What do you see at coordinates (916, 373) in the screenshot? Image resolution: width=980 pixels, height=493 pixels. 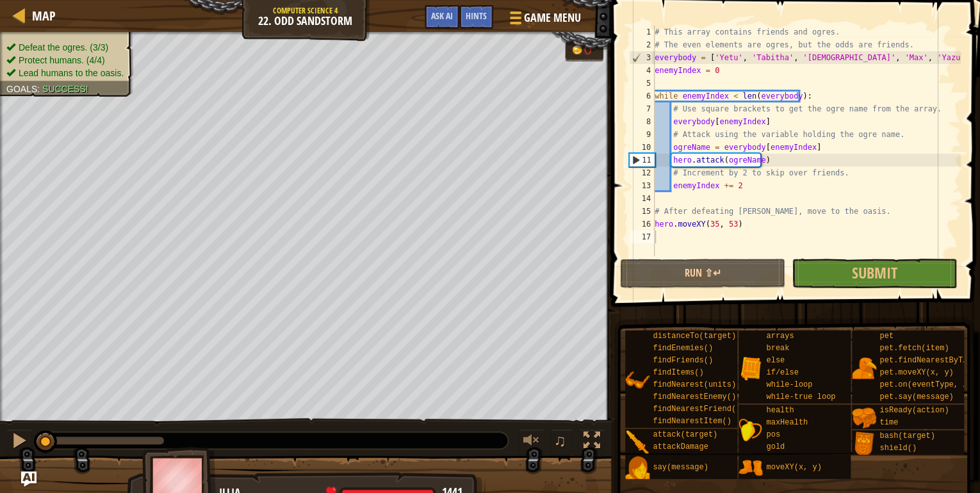 I see `span: pet.moveXY(x, y)` at bounding box center [916, 373].